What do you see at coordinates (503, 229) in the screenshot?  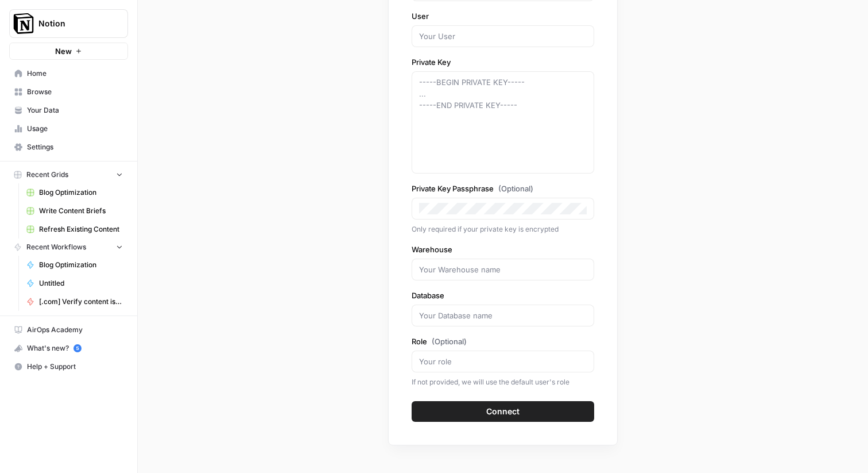 I see `div: Only required if your private key is encrypted` at bounding box center [503, 229].